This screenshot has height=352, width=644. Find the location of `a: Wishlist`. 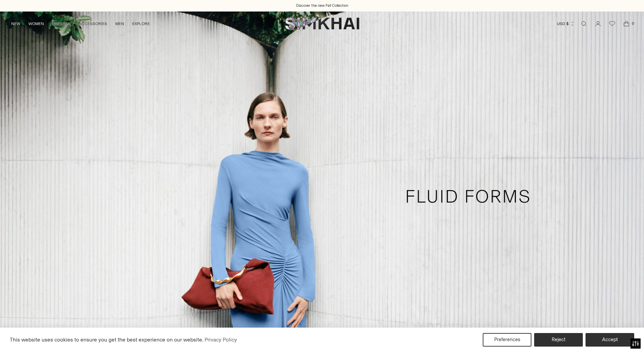

a: Wishlist is located at coordinates (612, 24).